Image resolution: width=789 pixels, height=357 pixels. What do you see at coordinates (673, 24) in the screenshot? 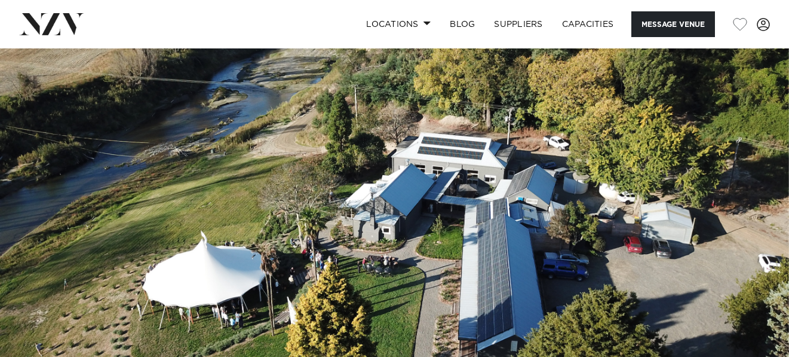
I see `button: Message Venue` at bounding box center [673, 24].